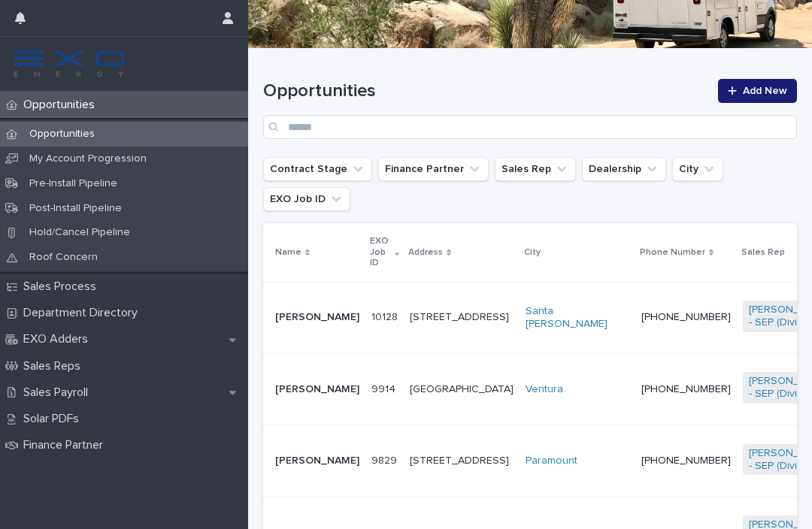 The height and width of the screenshot is (529, 812). I want to click on button: Sales Rep, so click(535, 169).